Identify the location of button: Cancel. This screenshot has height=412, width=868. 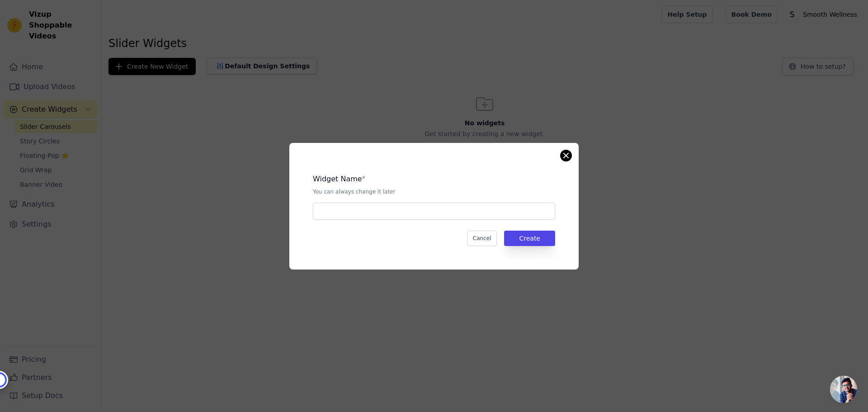
(482, 238).